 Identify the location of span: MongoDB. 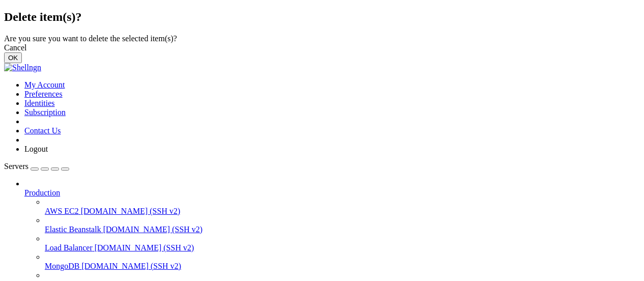
(62, 266).